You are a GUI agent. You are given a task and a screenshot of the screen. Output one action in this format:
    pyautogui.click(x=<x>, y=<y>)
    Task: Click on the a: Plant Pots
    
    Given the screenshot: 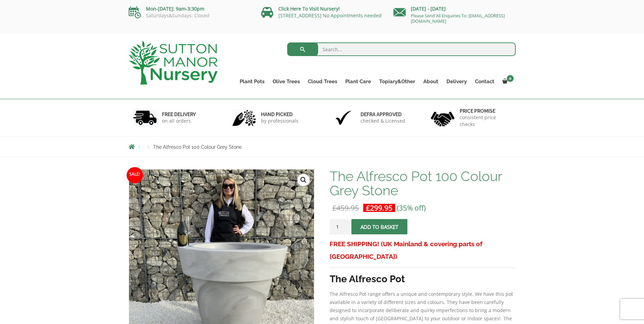 What is the action you would take?
    pyautogui.click(x=252, y=82)
    